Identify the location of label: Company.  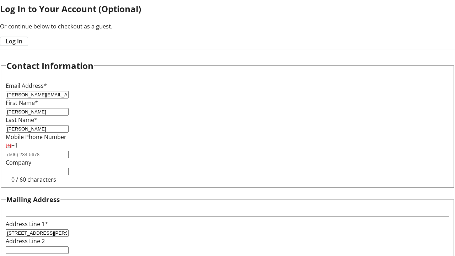
(18, 162).